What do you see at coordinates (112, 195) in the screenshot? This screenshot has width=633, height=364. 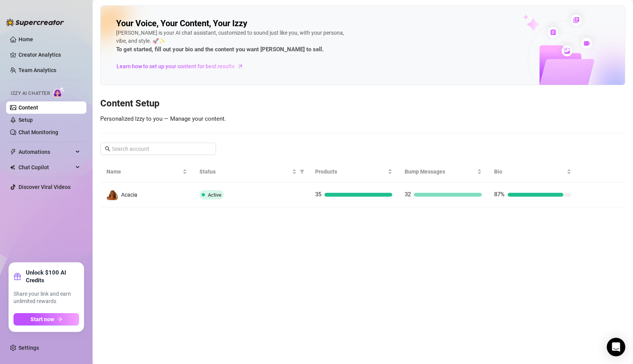 I see `img: Acacia` at bounding box center [112, 195].